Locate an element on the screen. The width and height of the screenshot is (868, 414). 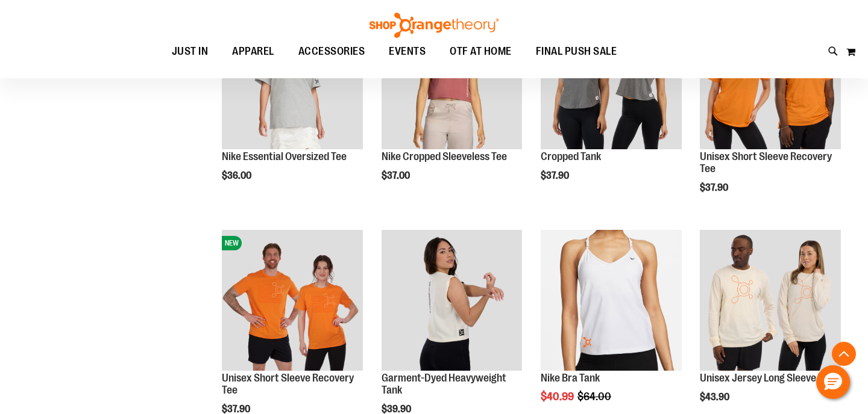
a: FINAL PUSH SALE is located at coordinates (576, 52).